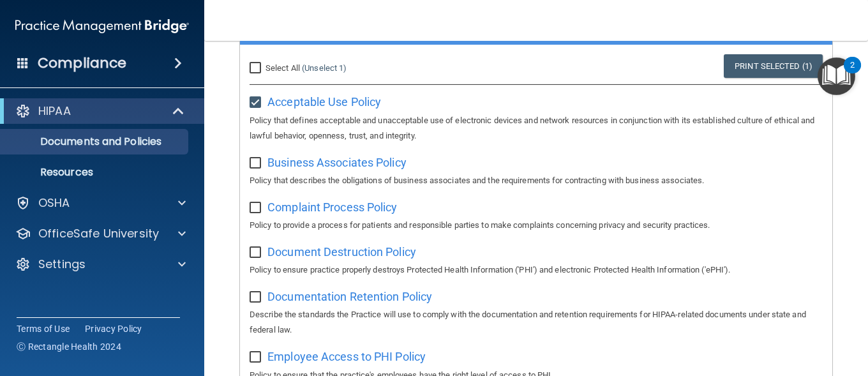  What do you see at coordinates (54, 203) in the screenshot?
I see `p: OSHA` at bounding box center [54, 203].